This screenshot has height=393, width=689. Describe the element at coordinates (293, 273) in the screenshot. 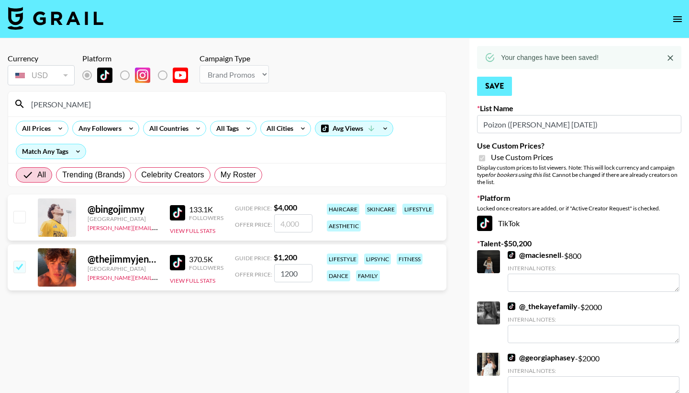

I see `input: 1,200` at that location.